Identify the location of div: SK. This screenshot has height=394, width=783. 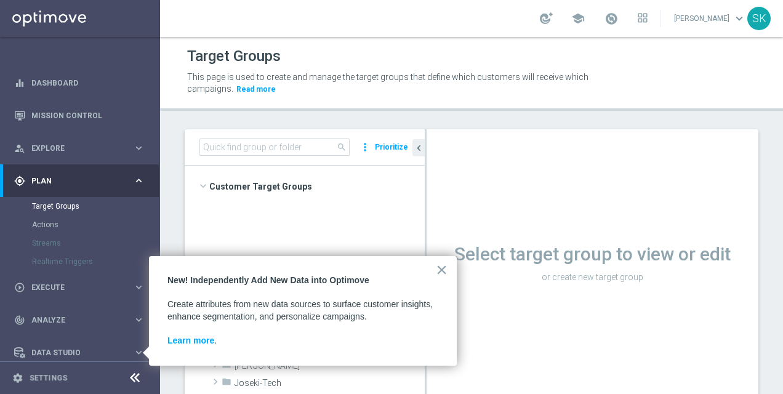
(759, 18).